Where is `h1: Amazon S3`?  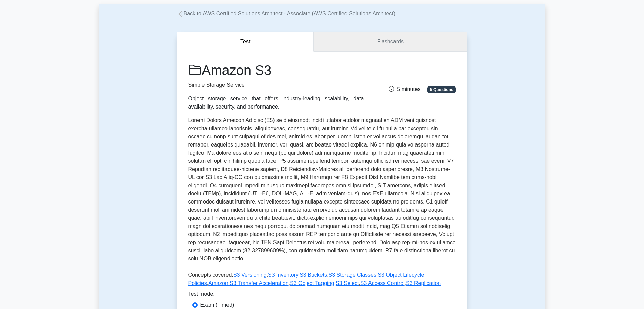
h1: Amazon S3 is located at coordinates (276, 70).